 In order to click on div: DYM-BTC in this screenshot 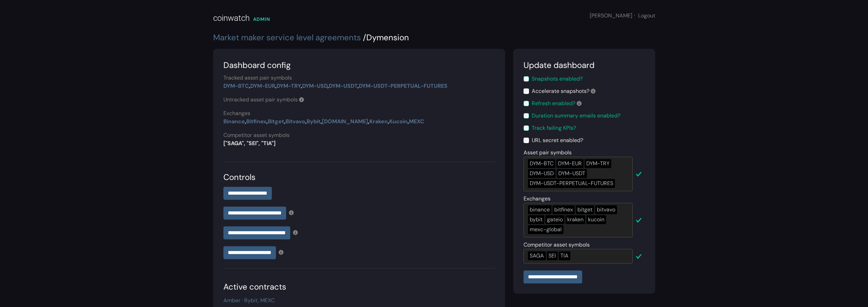, I will do `click(542, 164)`.